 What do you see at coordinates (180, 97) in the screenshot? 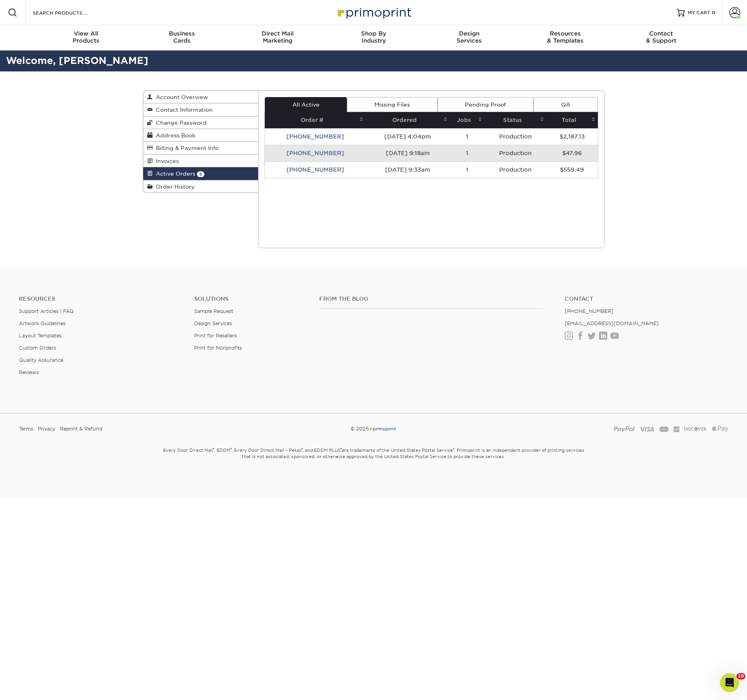
I see `span: Account Overview` at bounding box center [180, 97].